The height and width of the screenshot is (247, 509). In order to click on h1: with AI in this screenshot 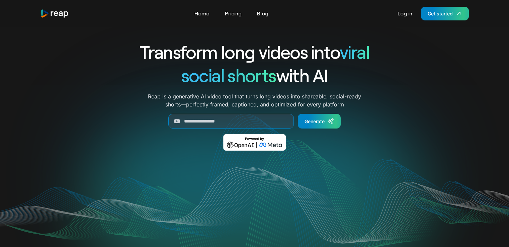, I will do `click(255, 75)`.